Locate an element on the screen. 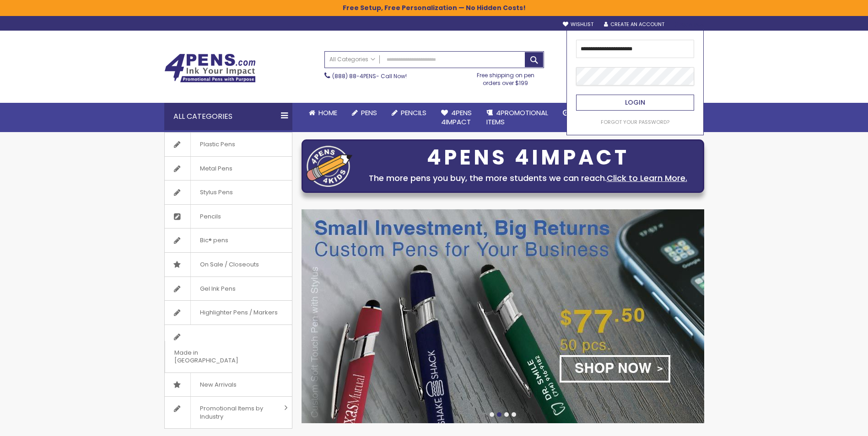 The width and height of the screenshot is (868, 436). a: New Arrivals is located at coordinates (228, 385).